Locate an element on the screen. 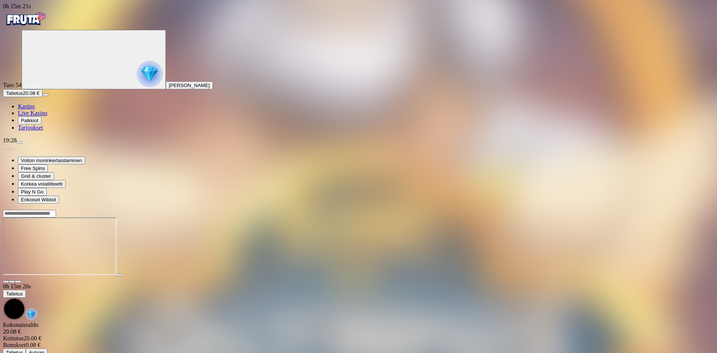  button: Korkea volatiliteetti is located at coordinates (42, 184).